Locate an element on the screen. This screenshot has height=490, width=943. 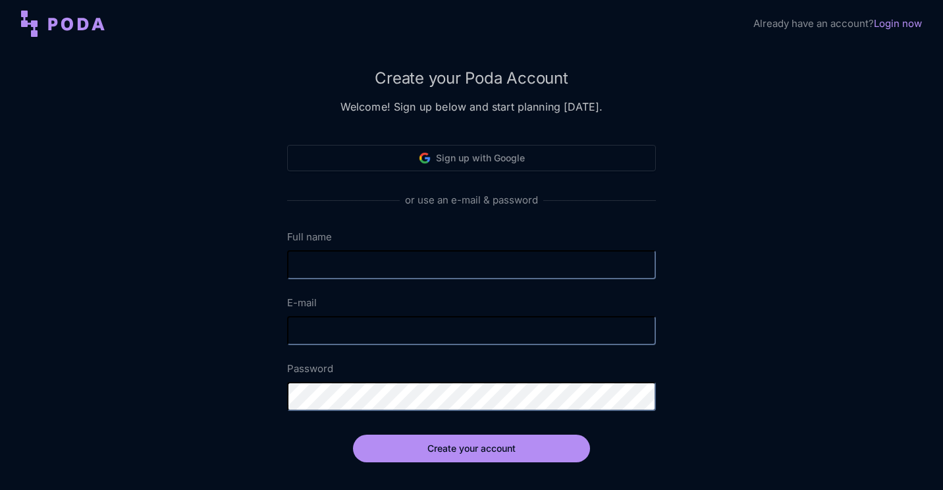
label: E-mail is located at coordinates (472, 303).